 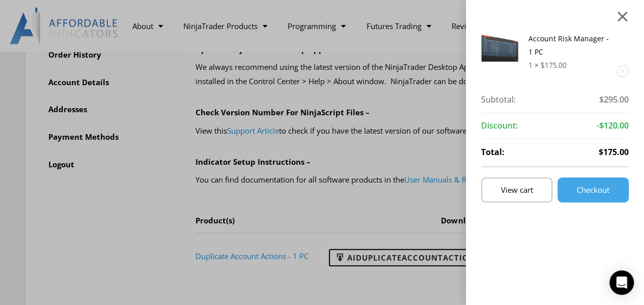 What do you see at coordinates (614, 153) in the screenshot?
I see `span: $175.00` at bounding box center [614, 153].